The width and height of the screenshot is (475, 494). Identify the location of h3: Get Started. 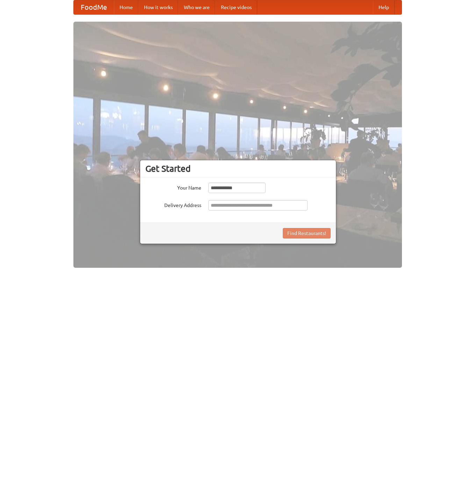
(238, 169).